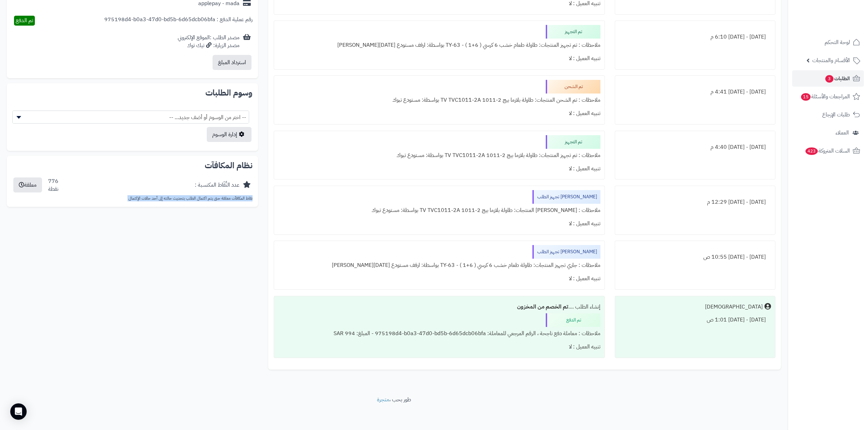 This screenshot has height=430, width=868. Describe the element at coordinates (573, 87) in the screenshot. I see `div: تم الشحن` at that location.